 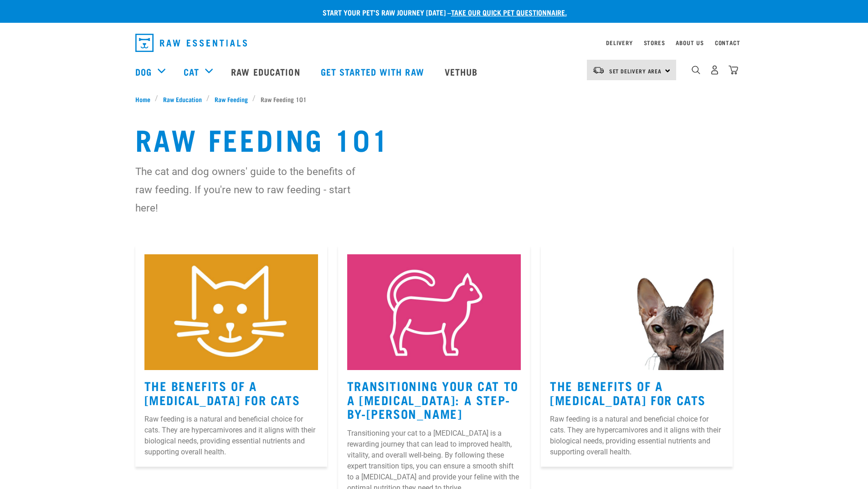 What do you see at coordinates (434, 99) in the screenshot?
I see `nav: breadcrumbs` at bounding box center [434, 99].